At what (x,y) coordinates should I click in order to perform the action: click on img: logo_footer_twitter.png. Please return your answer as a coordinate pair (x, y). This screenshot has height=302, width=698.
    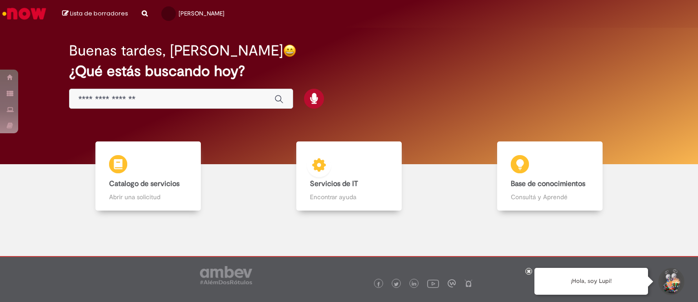
    Looking at the image, I should click on (396, 284).